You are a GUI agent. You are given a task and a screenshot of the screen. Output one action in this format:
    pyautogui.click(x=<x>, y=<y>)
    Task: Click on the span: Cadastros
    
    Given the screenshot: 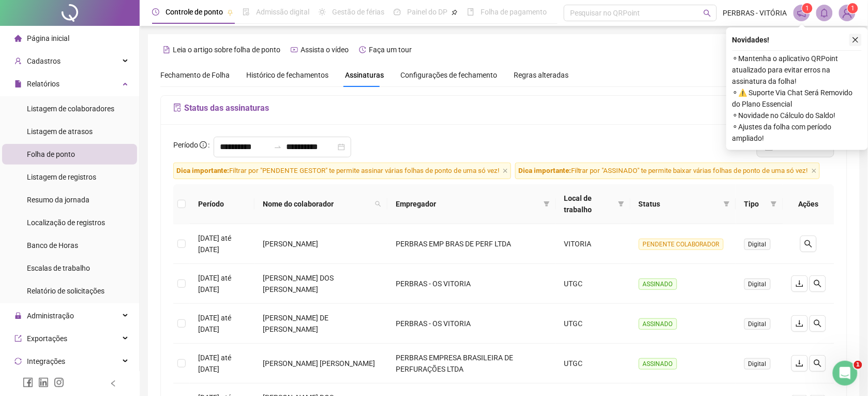 What is the action you would take?
    pyautogui.click(x=43, y=61)
    